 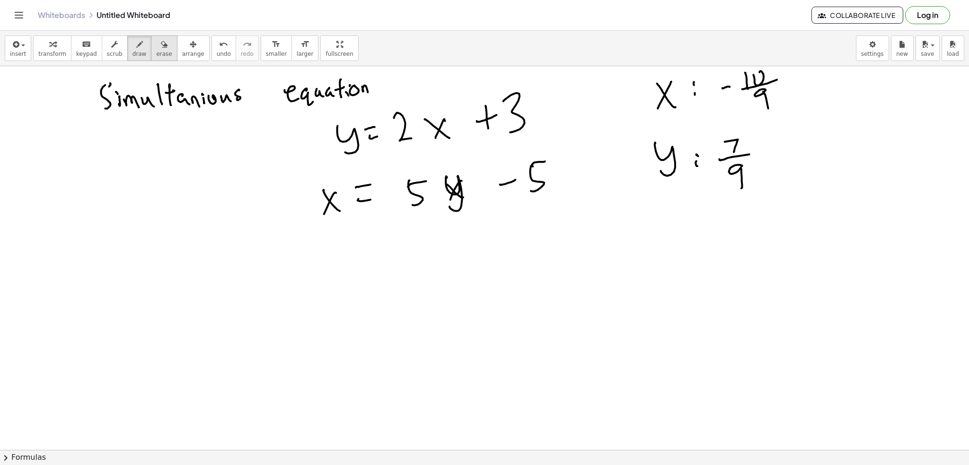 I want to click on span: erase, so click(x=164, y=54).